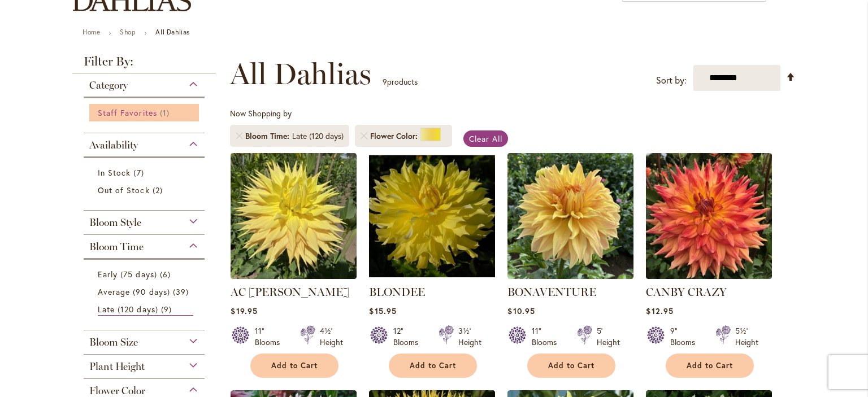 The width and height of the screenshot is (868, 397). What do you see at coordinates (115, 223) in the screenshot?
I see `span: Bloom Style` at bounding box center [115, 223].